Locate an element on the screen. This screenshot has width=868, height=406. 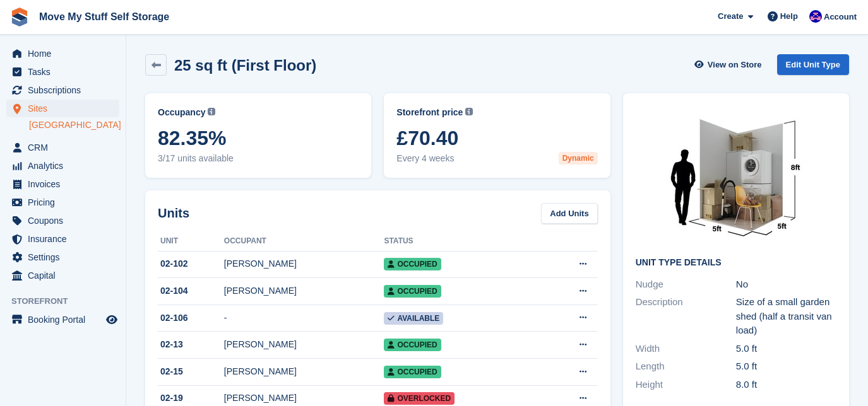
div: 02-106 is located at coordinates (190, 318).